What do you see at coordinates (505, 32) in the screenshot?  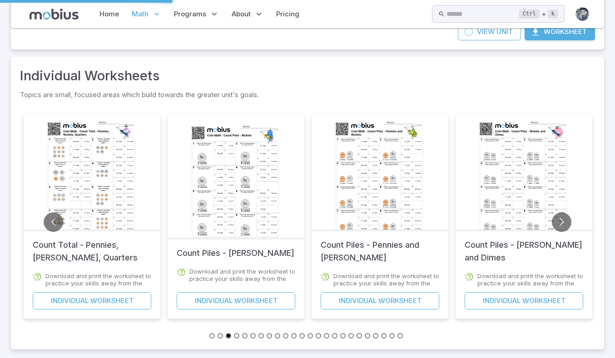 I see `span: Unit` at bounding box center [505, 32].